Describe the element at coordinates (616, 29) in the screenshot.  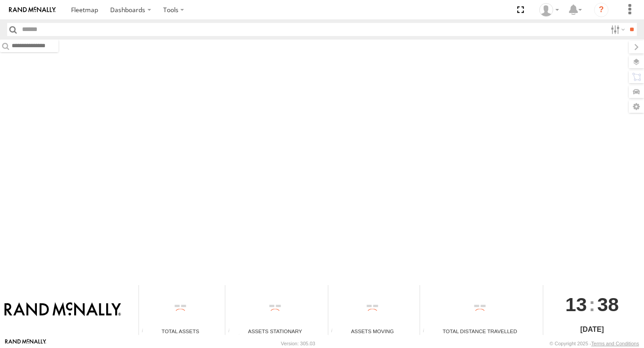
I see `label: Search Filter Options` at that location.